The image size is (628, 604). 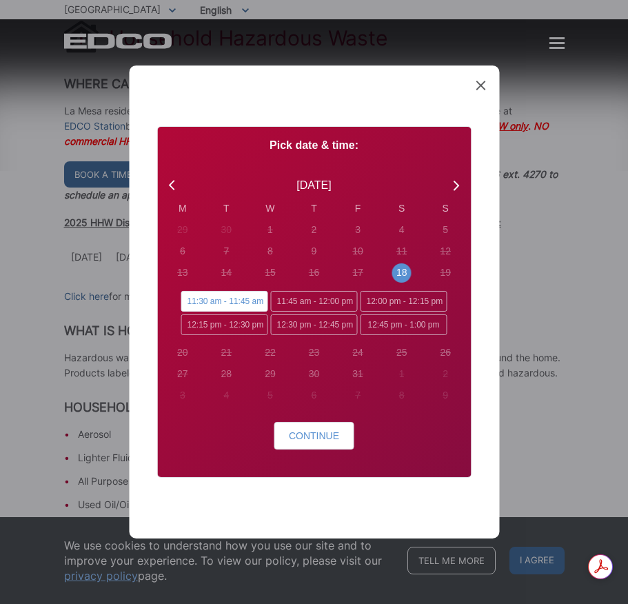 I want to click on div: F, so click(x=358, y=208).